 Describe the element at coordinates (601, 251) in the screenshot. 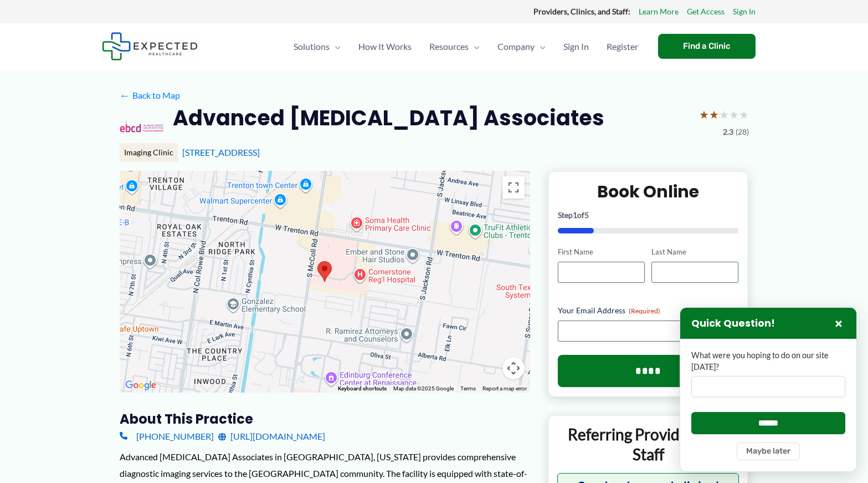

I see `label: First Name` at that location.